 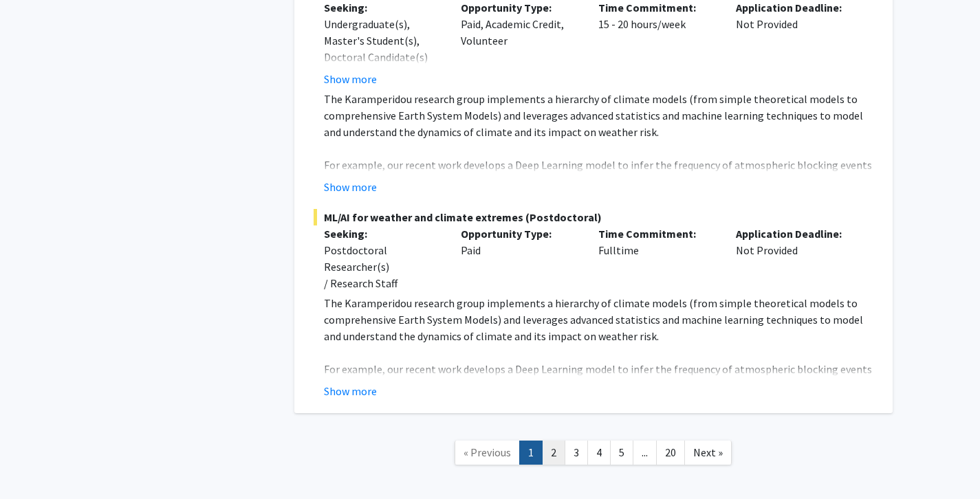 What do you see at coordinates (554, 452) in the screenshot?
I see `a: 2` at bounding box center [554, 452].